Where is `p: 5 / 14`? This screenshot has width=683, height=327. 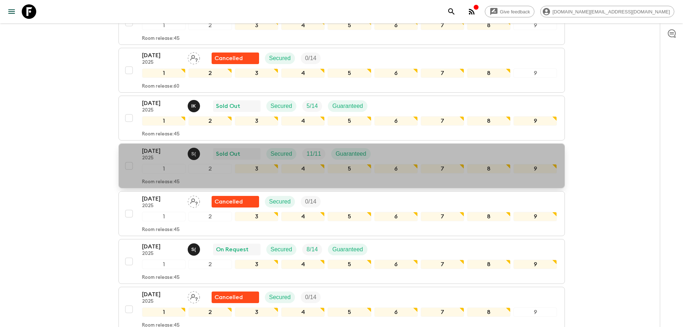 p: 5 / 14 is located at coordinates (312, 106).